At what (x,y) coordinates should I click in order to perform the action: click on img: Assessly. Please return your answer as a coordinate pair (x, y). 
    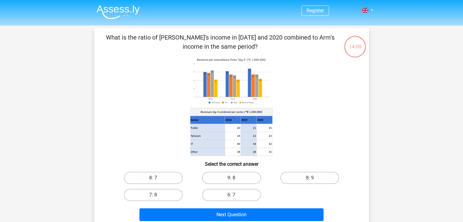
    Looking at the image, I should click on (118, 12).